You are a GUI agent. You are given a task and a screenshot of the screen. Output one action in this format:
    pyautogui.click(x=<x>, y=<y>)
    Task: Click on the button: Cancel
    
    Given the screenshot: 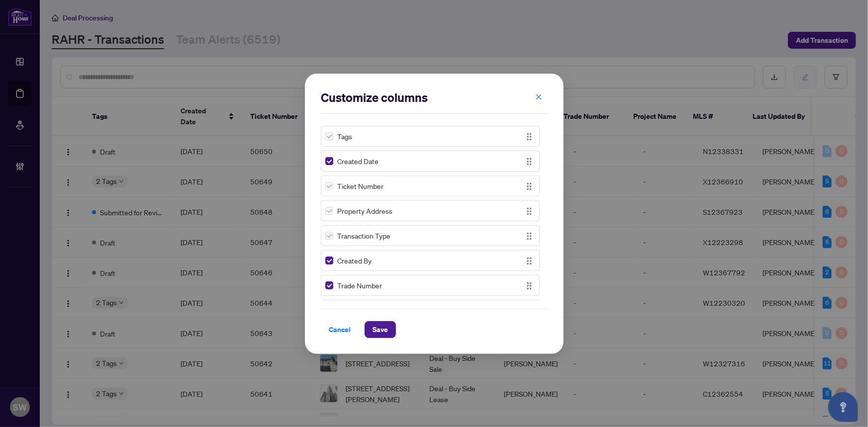 What is the action you would take?
    pyautogui.click(x=340, y=329)
    